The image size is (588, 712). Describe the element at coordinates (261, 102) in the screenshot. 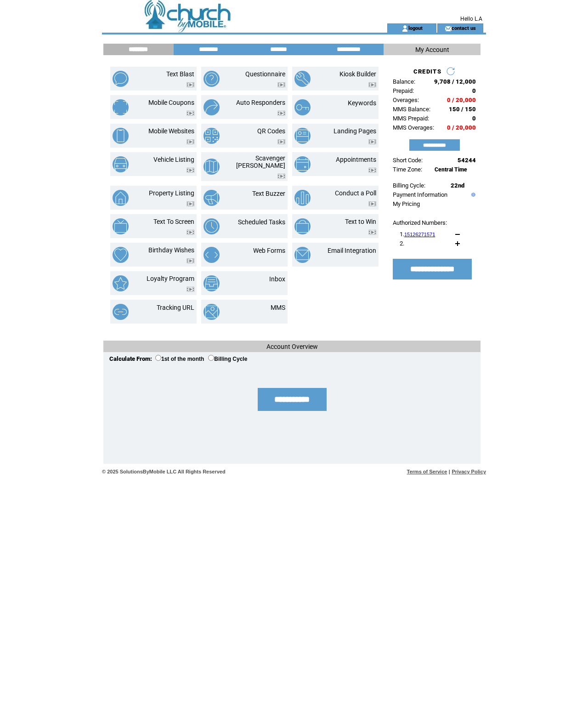

I see `a: Auto Responders` at that location.